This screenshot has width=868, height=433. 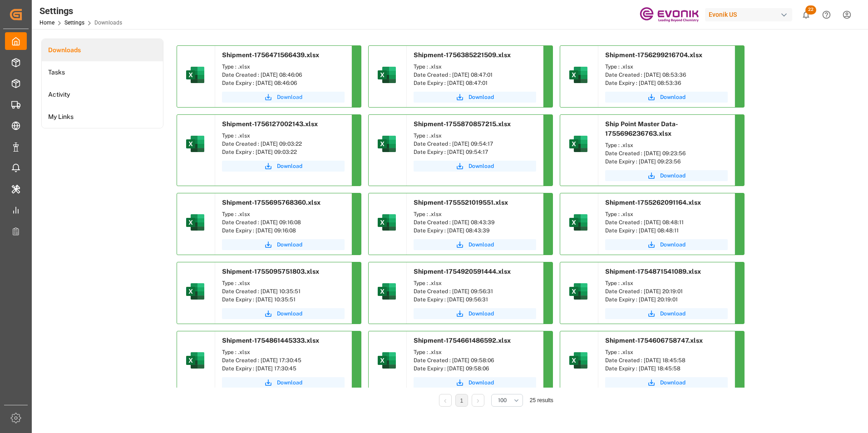 What do you see at coordinates (653, 340) in the screenshot?
I see `span: Shipment-1754606758747.xlsx` at bounding box center [653, 340].